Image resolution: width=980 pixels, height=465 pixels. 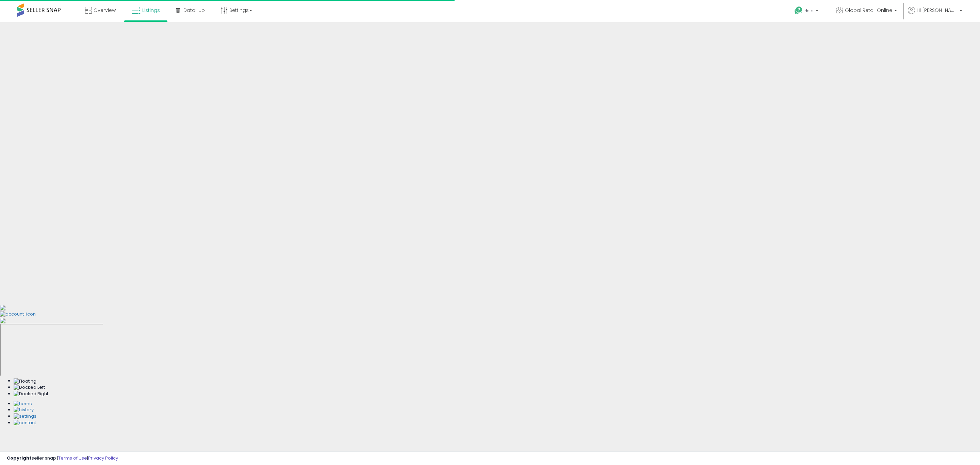 What do you see at coordinates (194, 11) in the screenshot?
I see `span: DataHub` at bounding box center [194, 11].